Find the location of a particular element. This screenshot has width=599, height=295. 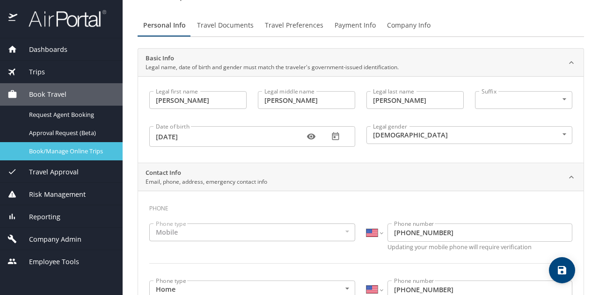

span: Company Admin is located at coordinates (49, 240).